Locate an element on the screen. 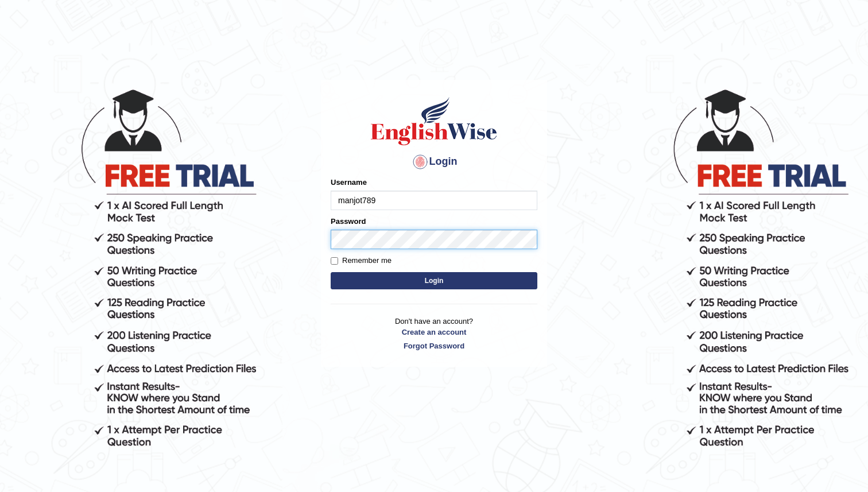  label: Username is located at coordinates (348, 182).